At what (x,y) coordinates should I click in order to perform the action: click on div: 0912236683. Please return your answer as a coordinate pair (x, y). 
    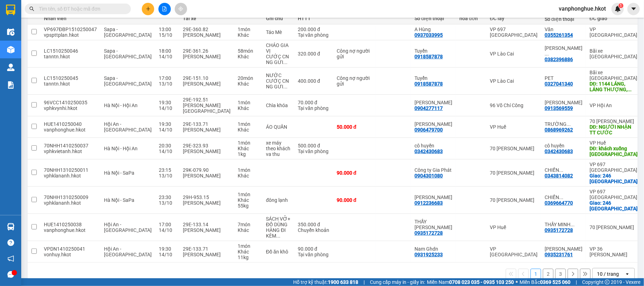
    Looking at the image, I should click on (429, 203).